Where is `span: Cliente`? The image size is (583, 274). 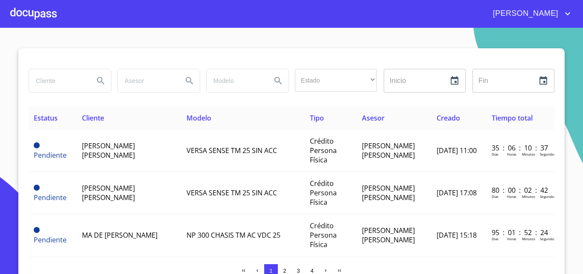 span: Cliente is located at coordinates (93, 118).